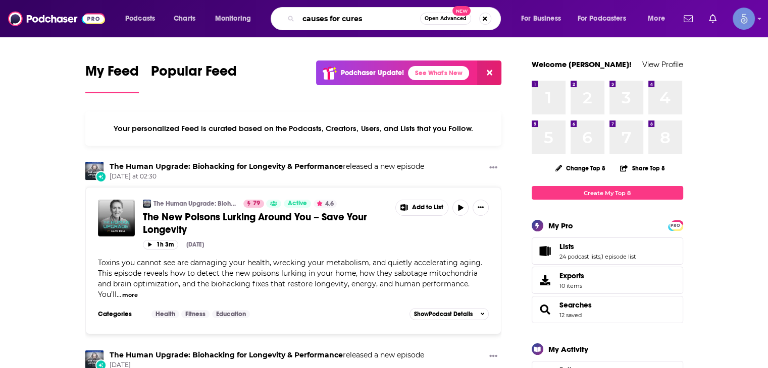  I want to click on div: Search podcasts, credits, & more..., so click(395, 19).